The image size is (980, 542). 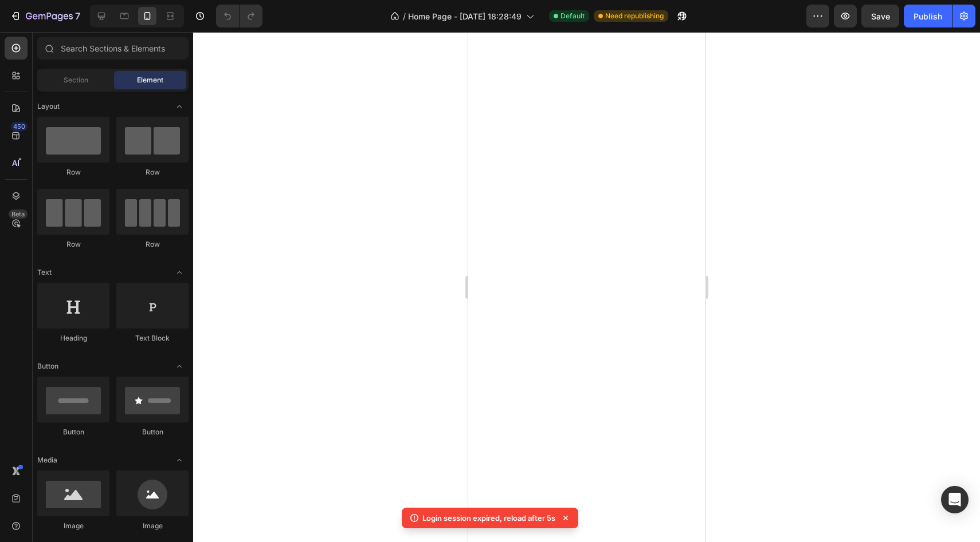 I want to click on span: Section, so click(x=75, y=80).